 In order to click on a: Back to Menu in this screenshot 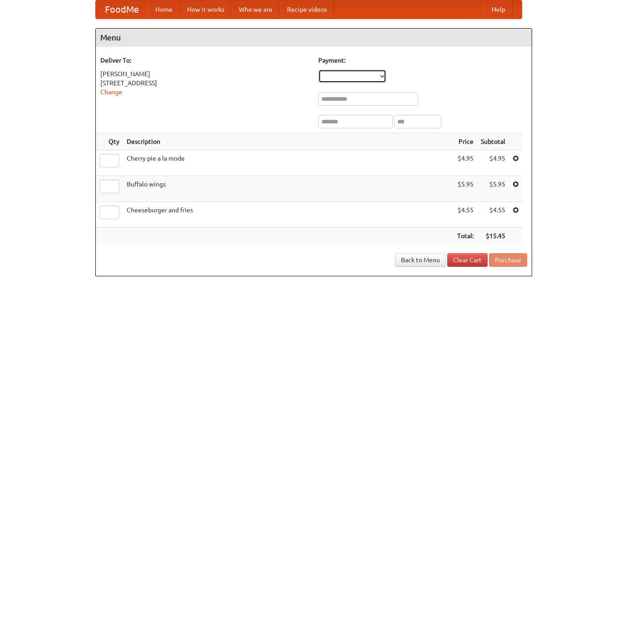, I will do `click(420, 260)`.